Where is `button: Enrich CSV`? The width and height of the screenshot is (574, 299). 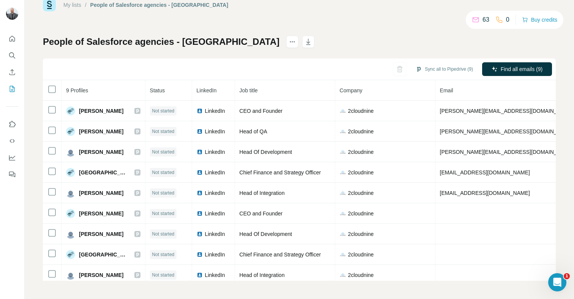
button: Enrich CSV is located at coordinates (12, 72).